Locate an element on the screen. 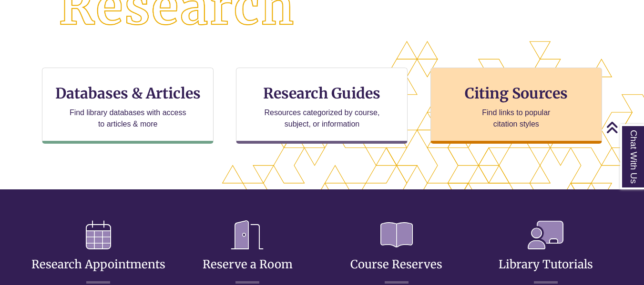 The image size is (644, 285). p: Find library databases with access to articles & more is located at coordinates (127, 119).